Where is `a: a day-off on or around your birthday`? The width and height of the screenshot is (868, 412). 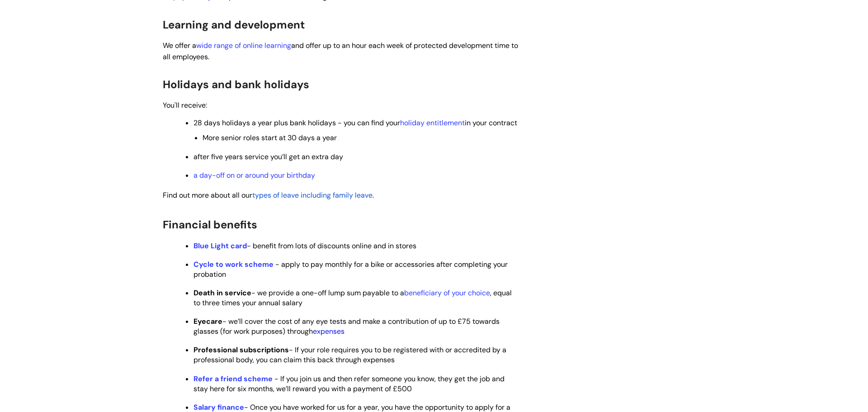 a: a day-off on or around your birthday is located at coordinates (254, 175).